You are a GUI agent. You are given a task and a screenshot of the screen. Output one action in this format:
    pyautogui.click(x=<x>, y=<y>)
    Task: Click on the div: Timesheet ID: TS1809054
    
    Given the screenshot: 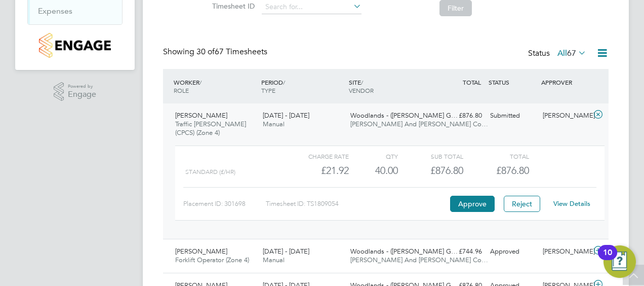 What is the action you would take?
    pyautogui.click(x=356, y=204)
    